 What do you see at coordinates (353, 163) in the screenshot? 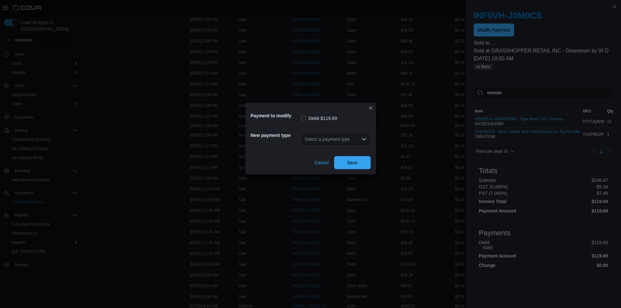
I see `span: Save` at bounding box center [353, 163].